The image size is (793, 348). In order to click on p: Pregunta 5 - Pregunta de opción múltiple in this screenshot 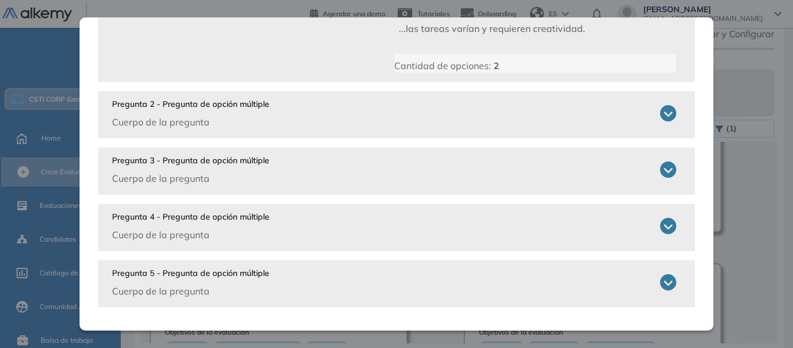, I will do `click(190, 273)`.